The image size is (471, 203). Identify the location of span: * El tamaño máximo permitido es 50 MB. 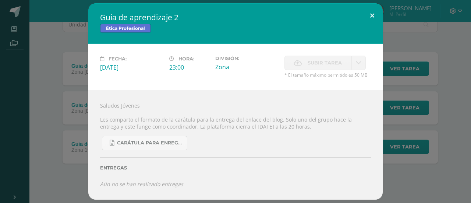
(328, 75).